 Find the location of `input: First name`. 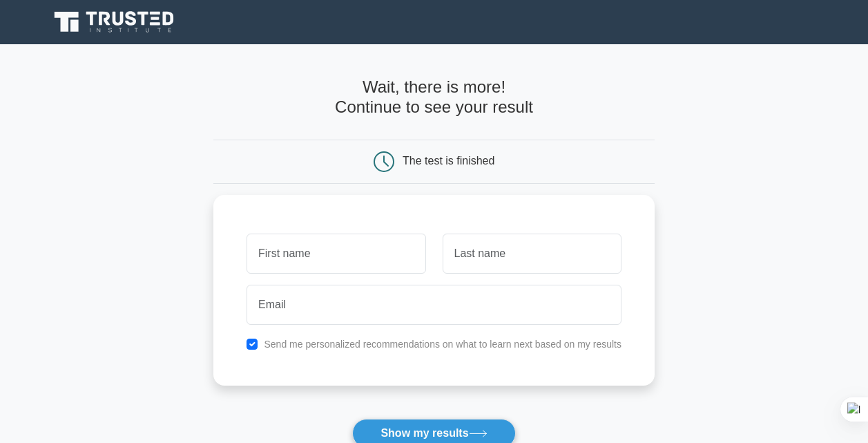

input: First name is located at coordinates (335, 253).